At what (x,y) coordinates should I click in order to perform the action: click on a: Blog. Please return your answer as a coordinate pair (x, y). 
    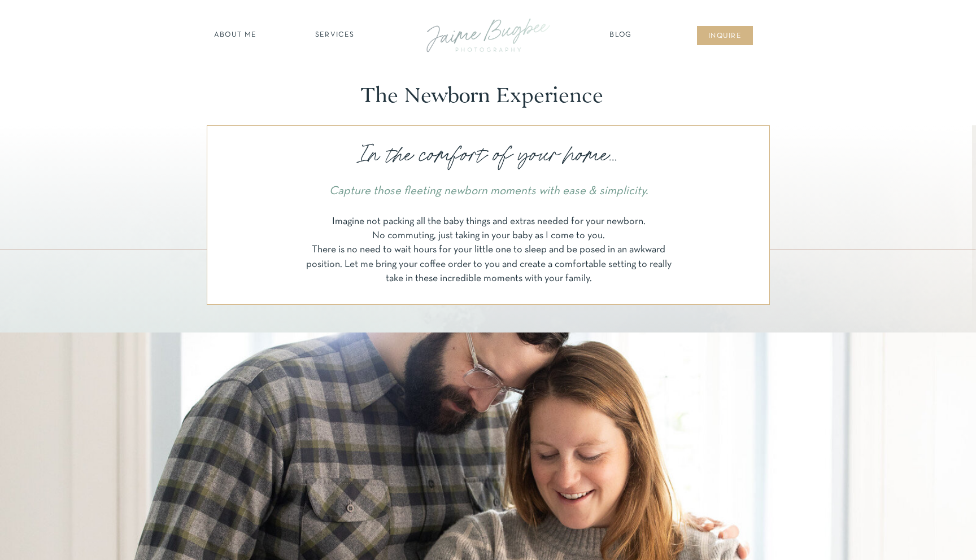
    Looking at the image, I should click on (620, 35).